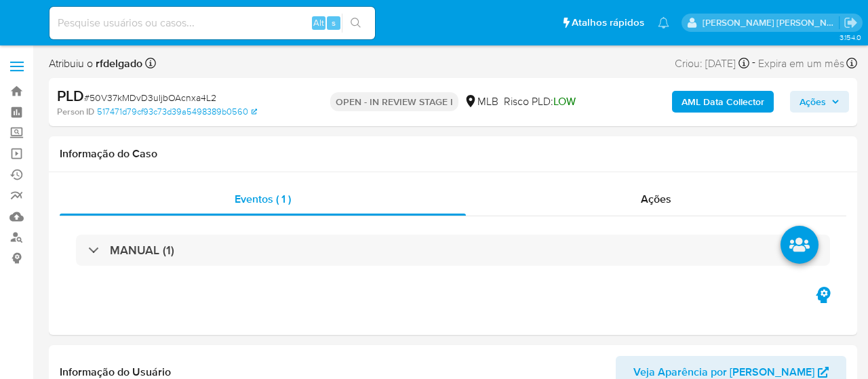 This screenshot has height=379, width=868. I want to click on button: Ações, so click(819, 102).